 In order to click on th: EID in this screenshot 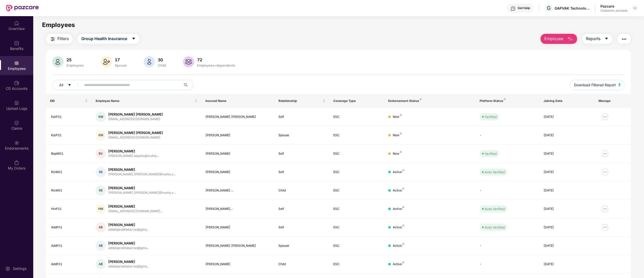, I will do `click(69, 101)`.